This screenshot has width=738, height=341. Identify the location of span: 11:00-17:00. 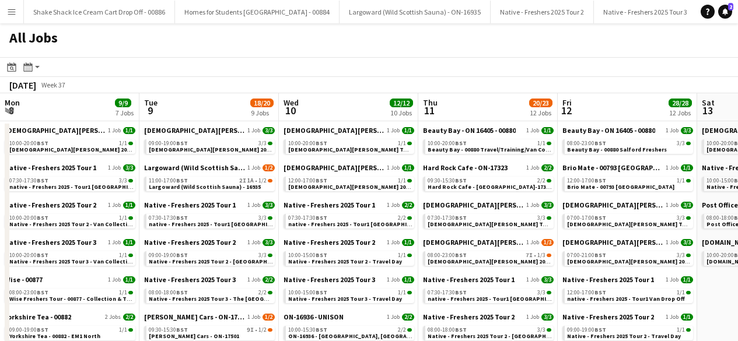
(168, 181).